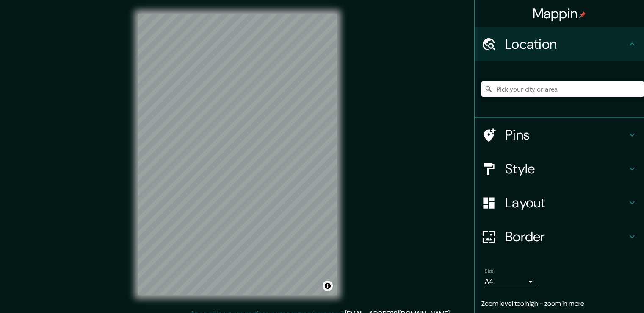 The image size is (644, 313). What do you see at coordinates (559, 304) in the screenshot?
I see `p: Zoom level too high - zoom in more` at bounding box center [559, 304].